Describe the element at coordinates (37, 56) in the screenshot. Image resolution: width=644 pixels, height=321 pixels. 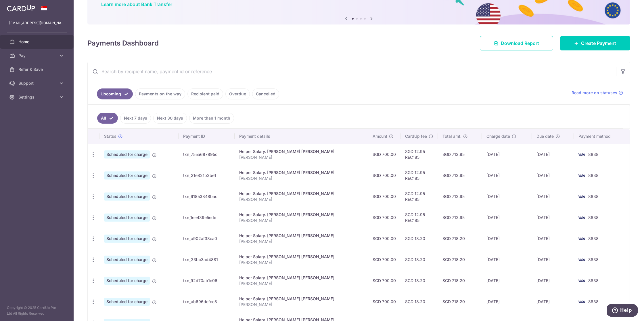
I see `span: Pay` at that location.